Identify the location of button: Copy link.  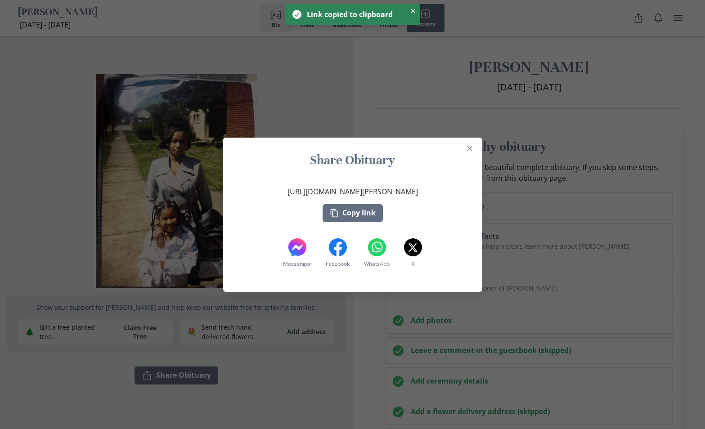
(353, 213).